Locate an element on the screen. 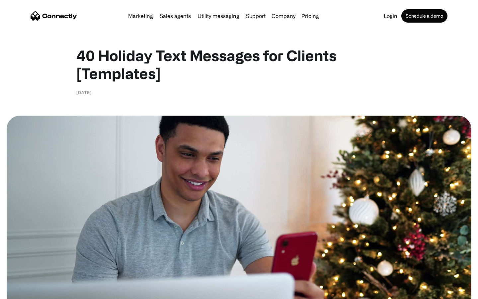  aside: Language selected: English is located at coordinates (23, 292).